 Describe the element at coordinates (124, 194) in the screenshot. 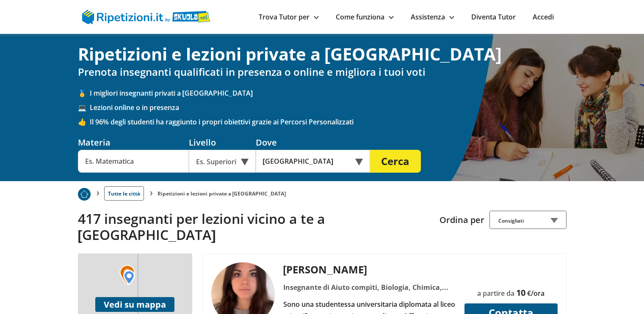

I see `a: Tutte le città` at that location.